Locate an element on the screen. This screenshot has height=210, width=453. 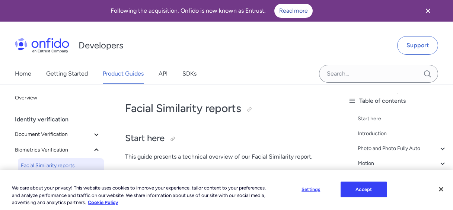
input: Onfido search input field is located at coordinates (379, 74).